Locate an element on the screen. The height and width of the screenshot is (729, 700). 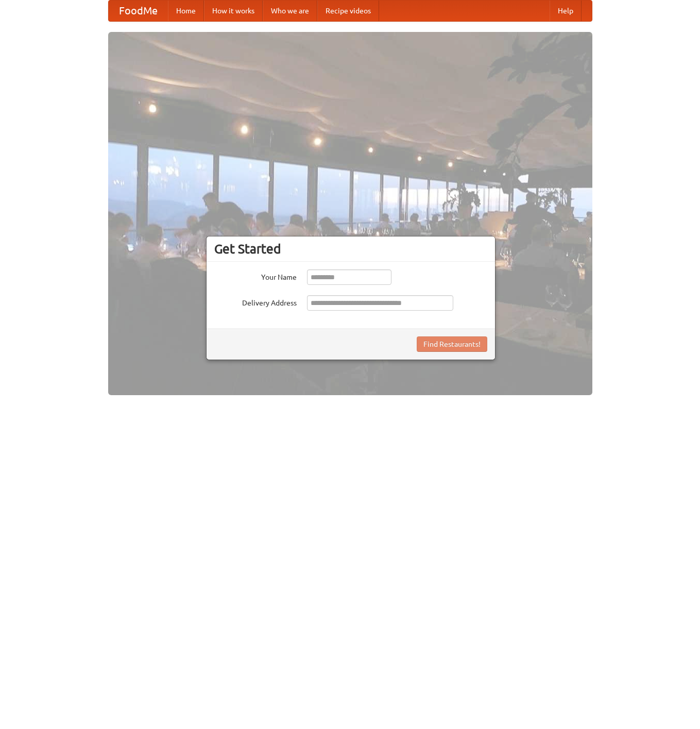
a: Help is located at coordinates (566, 11).